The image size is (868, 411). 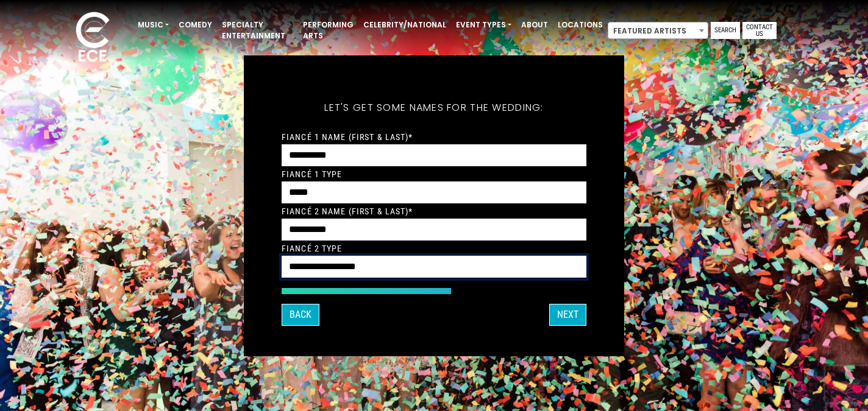 I want to click on a: Specialty Entertainment, so click(x=257, y=31).